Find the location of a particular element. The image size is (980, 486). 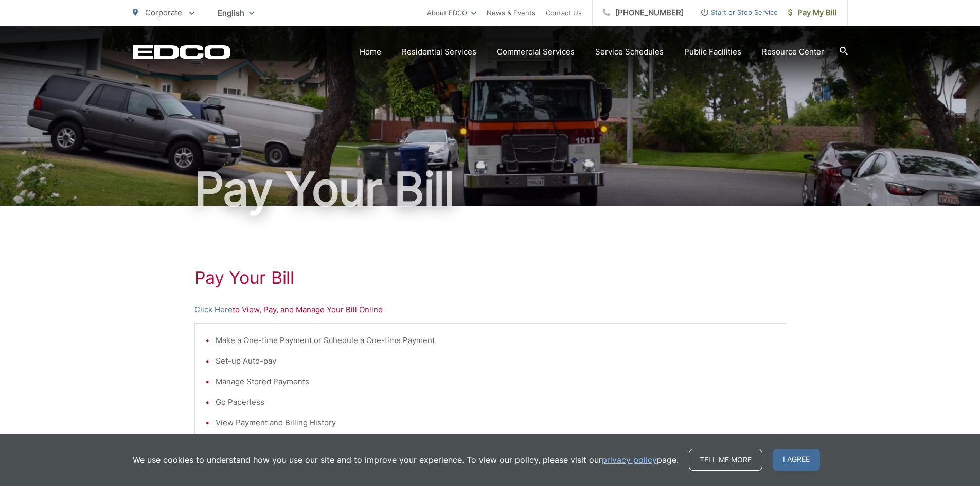

a: privacy policy is located at coordinates (629, 460).